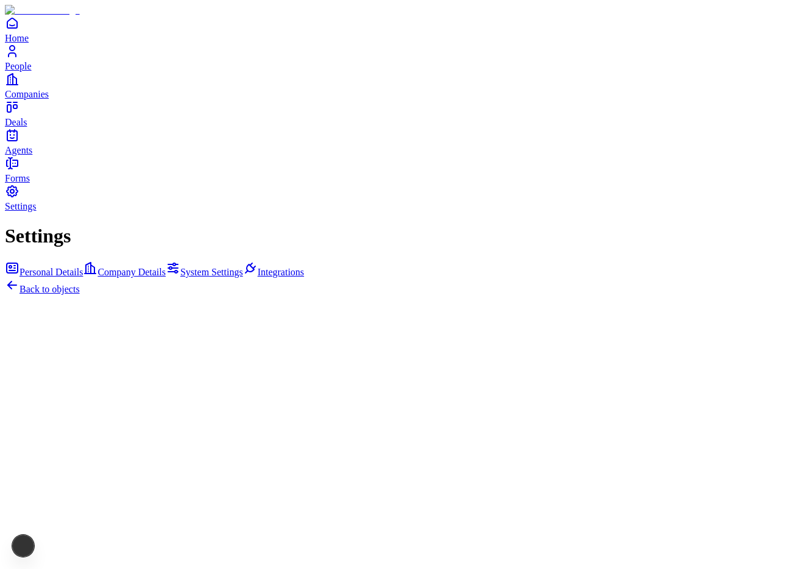 The width and height of the screenshot is (806, 569). I want to click on a: Home, so click(403, 29).